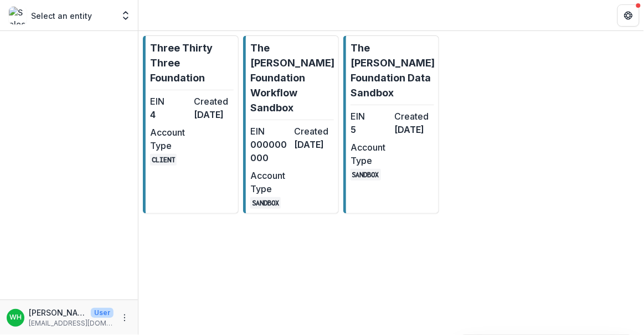  Describe the element at coordinates (164, 159) in the screenshot. I see `code: CLIENT` at that location.